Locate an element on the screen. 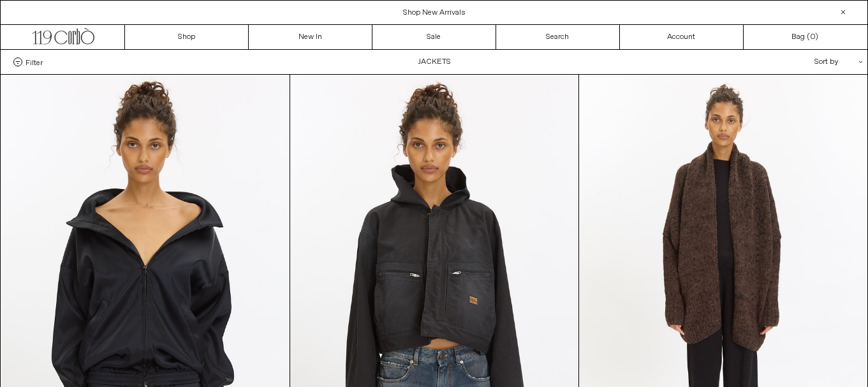 This screenshot has height=387, width=868. a: Sale is located at coordinates (434, 37).